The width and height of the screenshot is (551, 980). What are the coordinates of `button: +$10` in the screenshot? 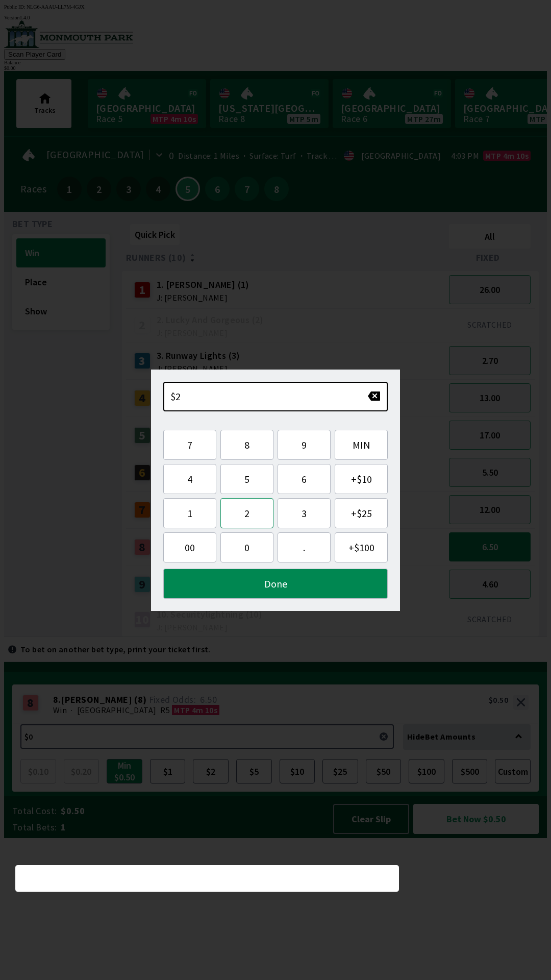 It's located at (361, 479).